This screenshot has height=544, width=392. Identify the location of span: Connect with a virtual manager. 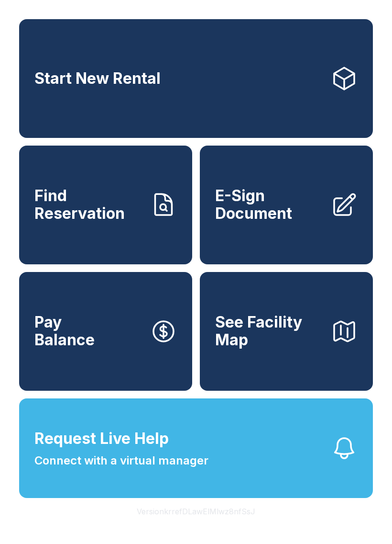
(121, 461).